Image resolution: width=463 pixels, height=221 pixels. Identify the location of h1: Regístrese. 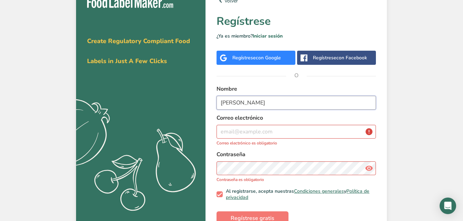
(296, 21).